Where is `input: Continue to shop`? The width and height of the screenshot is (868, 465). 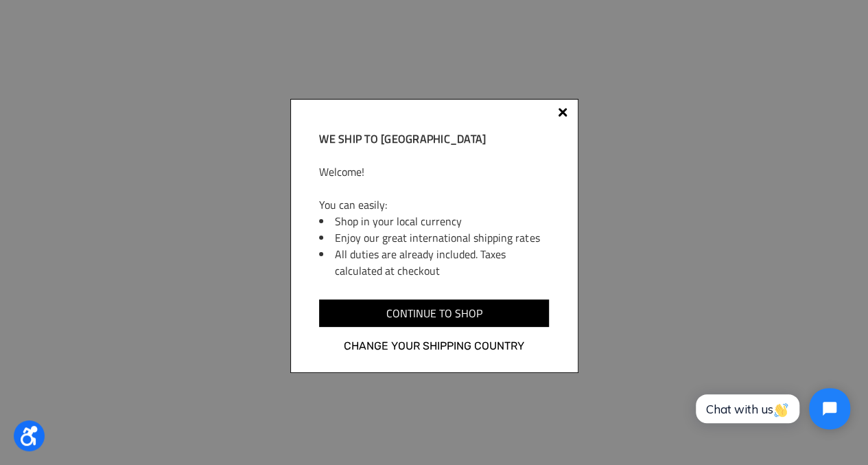 input: Continue to shop is located at coordinates (434, 313).